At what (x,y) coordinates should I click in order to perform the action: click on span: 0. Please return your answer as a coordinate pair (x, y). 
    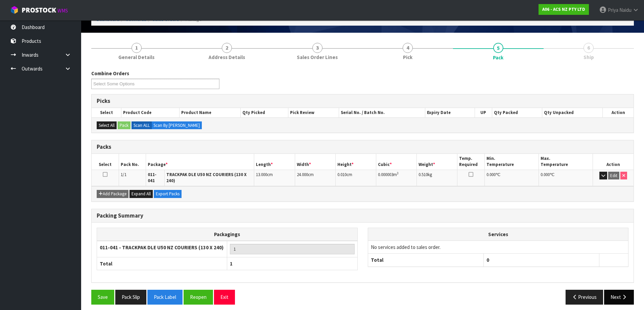
    Looking at the image, I should click on (487, 260).